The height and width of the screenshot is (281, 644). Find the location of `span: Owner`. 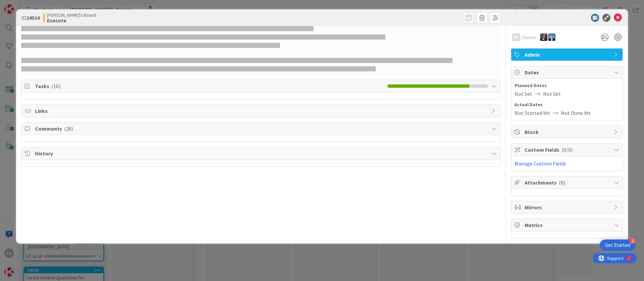

span: Owner is located at coordinates (529, 37).